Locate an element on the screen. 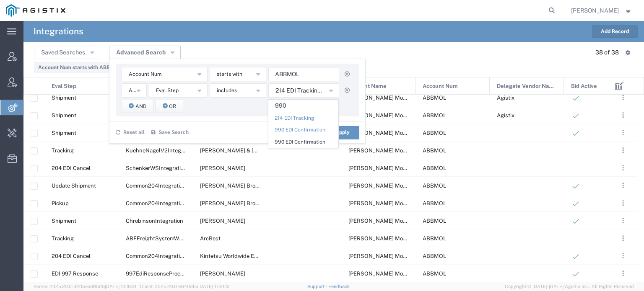 This screenshot has height=291, width=644. span: Schneider Brokerage is located at coordinates (236, 186).